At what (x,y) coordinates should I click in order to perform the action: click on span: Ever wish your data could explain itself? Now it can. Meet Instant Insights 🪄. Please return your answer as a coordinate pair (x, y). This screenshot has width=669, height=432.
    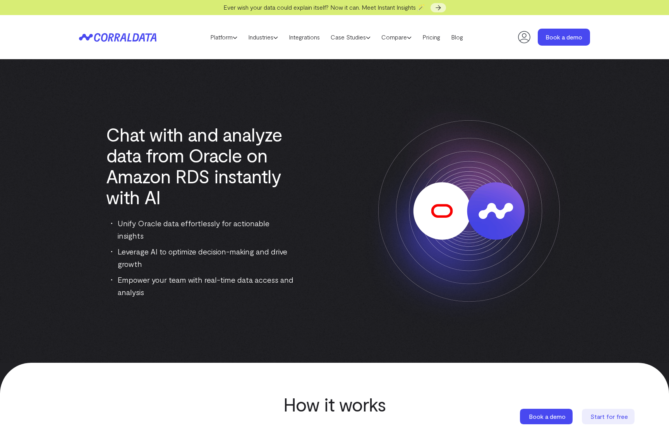
    Looking at the image, I should click on (324, 7).